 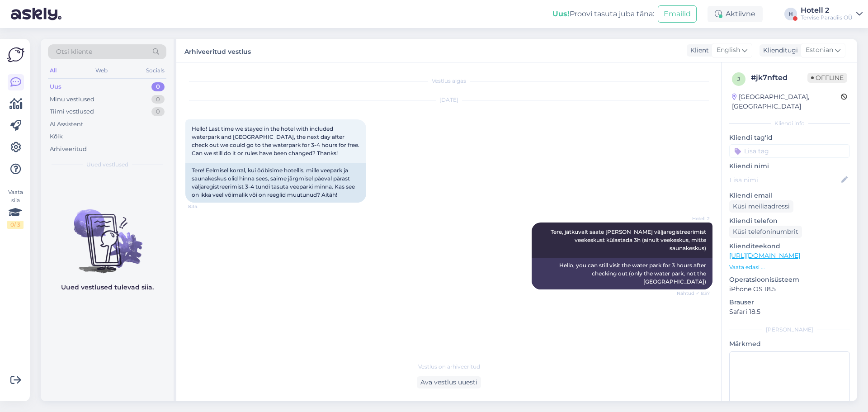 I want to click on p: Brauser, so click(x=789, y=302).